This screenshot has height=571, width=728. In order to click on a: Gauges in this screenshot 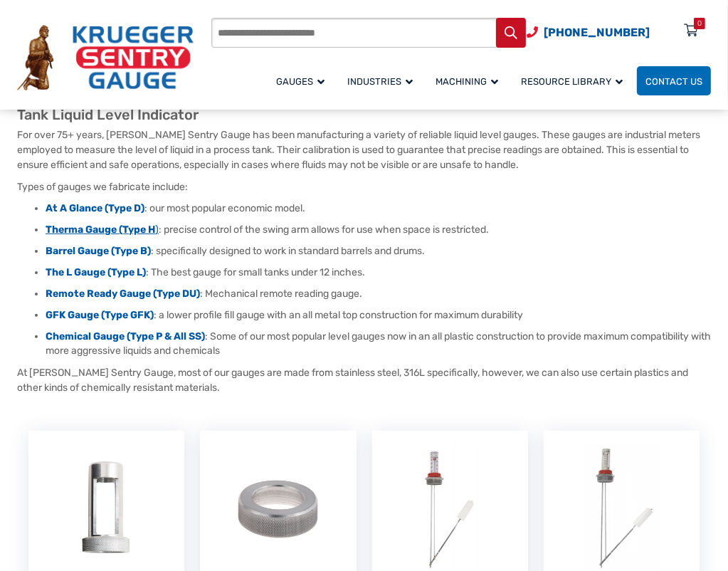, I will do `click(304, 80)`.